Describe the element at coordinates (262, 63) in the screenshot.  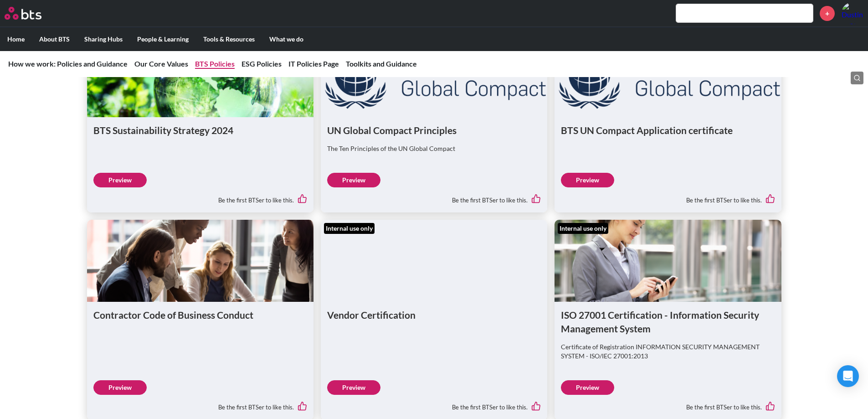
I see `a: ESG Policies` at that location.